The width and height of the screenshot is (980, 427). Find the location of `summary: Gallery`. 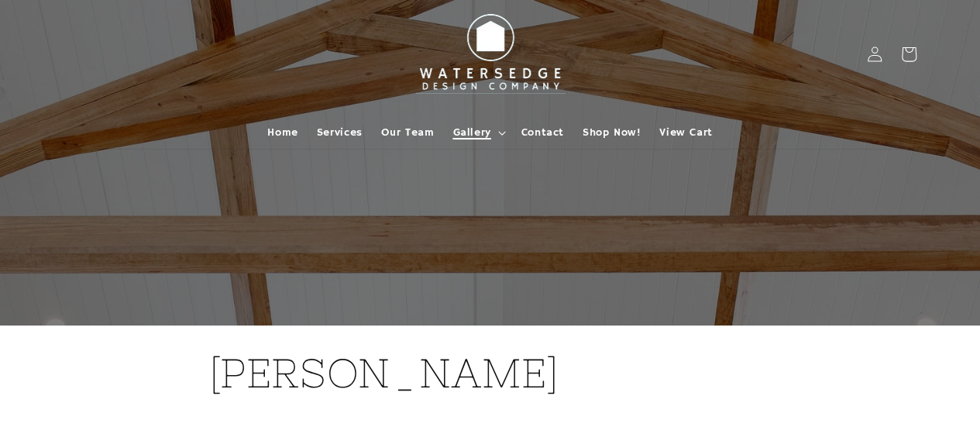

summary: Gallery is located at coordinates (477, 133).